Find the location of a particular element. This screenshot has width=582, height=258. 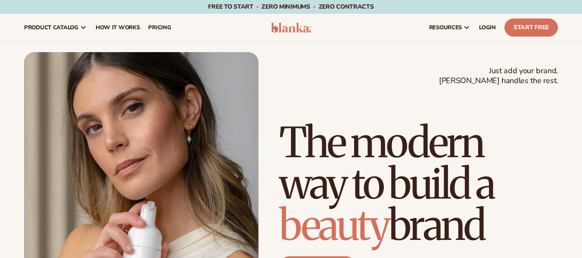

a: How It Works is located at coordinates (118, 28).